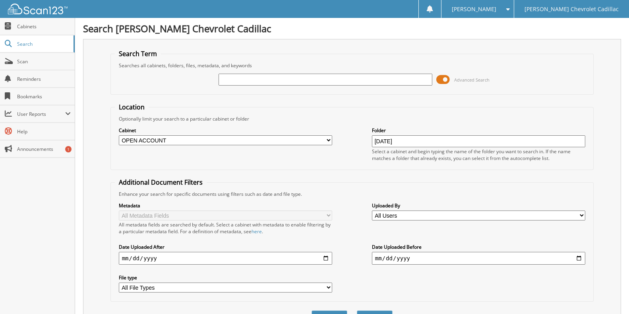 The width and height of the screenshot is (629, 314). I want to click on span: Search, so click(43, 44).